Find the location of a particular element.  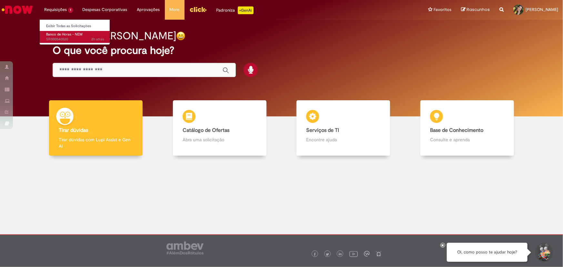

span: Aprovações is located at coordinates (148, 10).